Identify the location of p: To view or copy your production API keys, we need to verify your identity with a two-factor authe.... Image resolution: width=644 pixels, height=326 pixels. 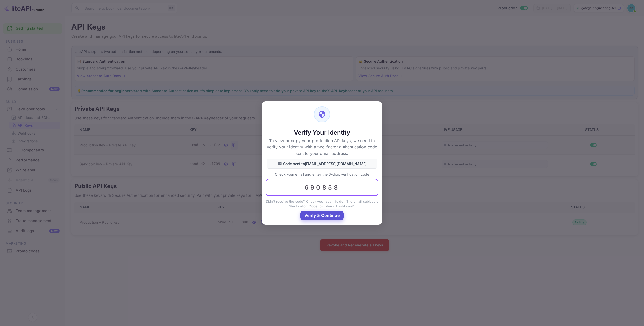
(322, 147).